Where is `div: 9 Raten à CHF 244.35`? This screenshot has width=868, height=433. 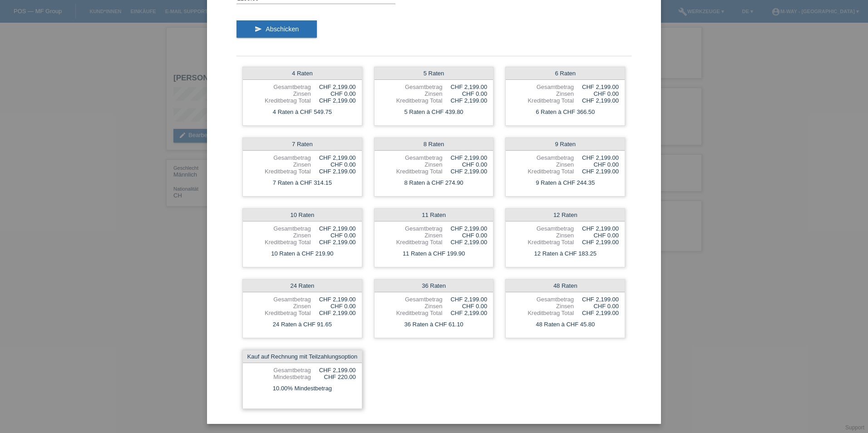 div: 9 Raten à CHF 244.35 is located at coordinates (565, 183).